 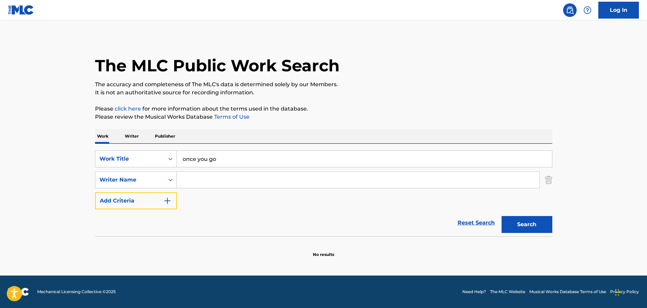 I want to click on form: Search Form, so click(x=324, y=193).